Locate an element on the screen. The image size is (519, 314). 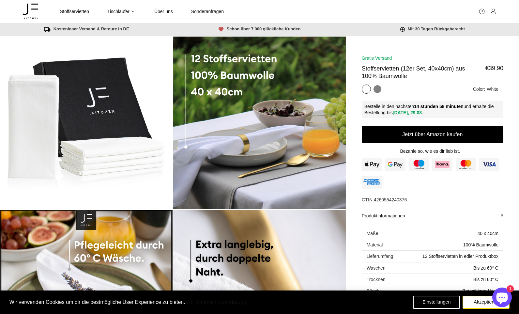
span: Sonderanfragen is located at coordinates (208, 11).